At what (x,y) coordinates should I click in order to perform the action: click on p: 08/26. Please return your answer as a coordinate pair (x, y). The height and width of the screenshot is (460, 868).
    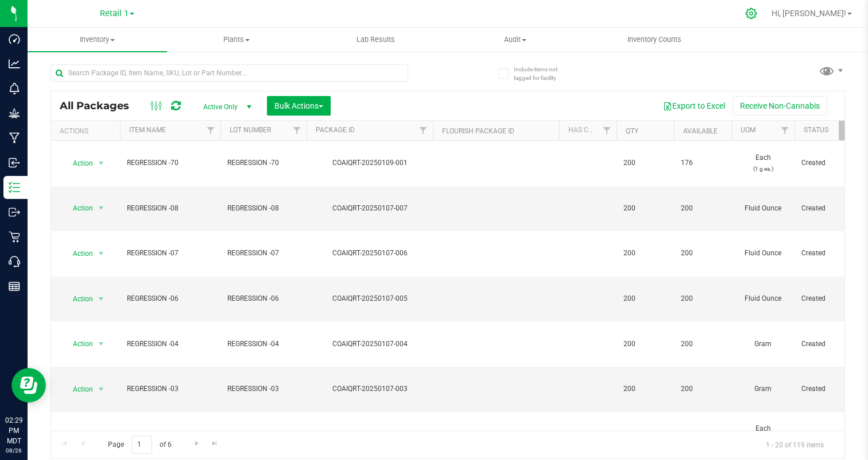
    Looking at the image, I should click on (14, 450).